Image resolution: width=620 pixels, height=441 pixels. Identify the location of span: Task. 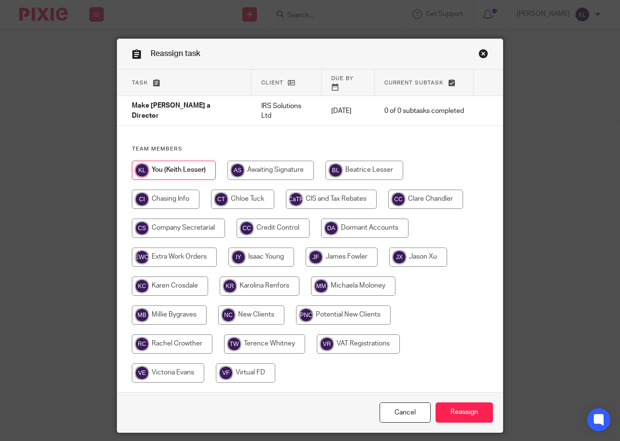
(140, 83).